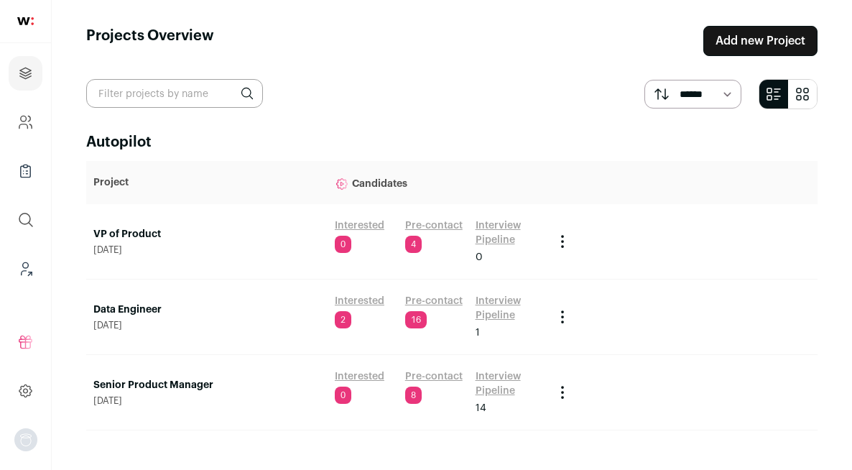  Describe the element at coordinates (25, 171) in the screenshot. I see `a: Company Lists` at that location.